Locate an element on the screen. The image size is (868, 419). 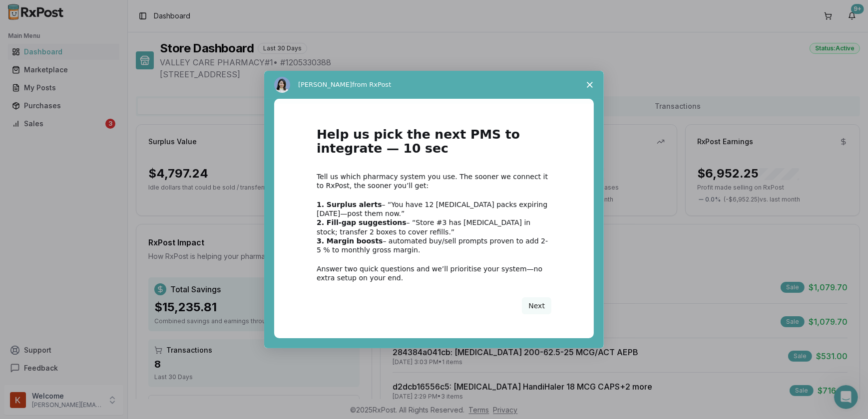
b: 3. Margin boosts is located at coordinates (349, 241).